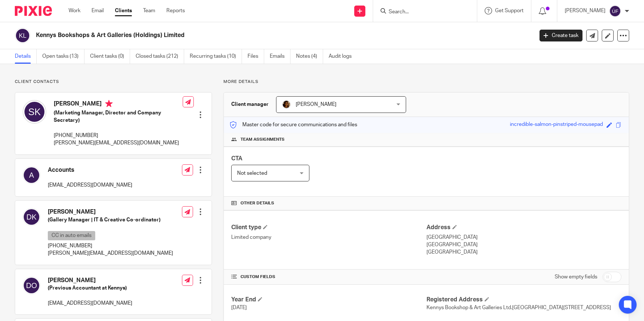  What do you see at coordinates (34, 11) in the screenshot?
I see `img: Pixie` at bounding box center [34, 11].